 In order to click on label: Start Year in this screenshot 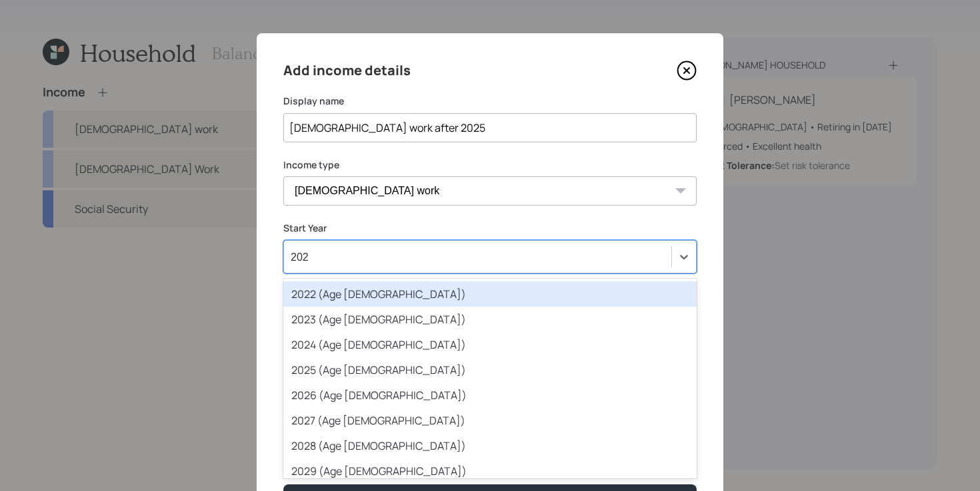, I will do `click(490, 229)`.